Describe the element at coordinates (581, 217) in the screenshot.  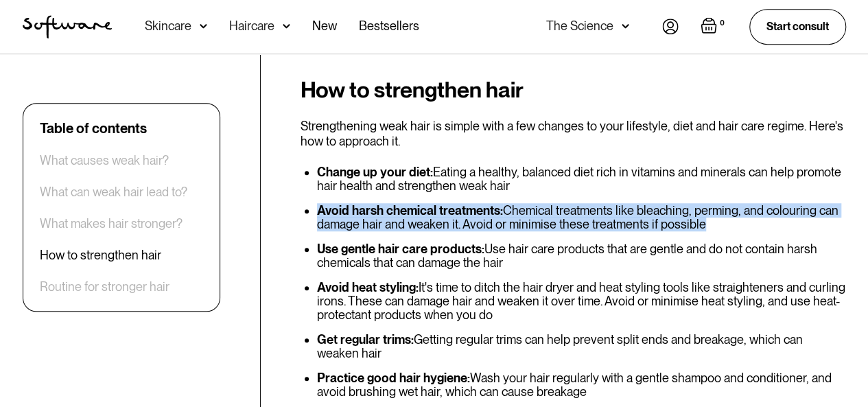
I see `li: Chemical treatments like bleaching, perming, and colouring can damage hair and weaken it. Avoid o...` at that location.